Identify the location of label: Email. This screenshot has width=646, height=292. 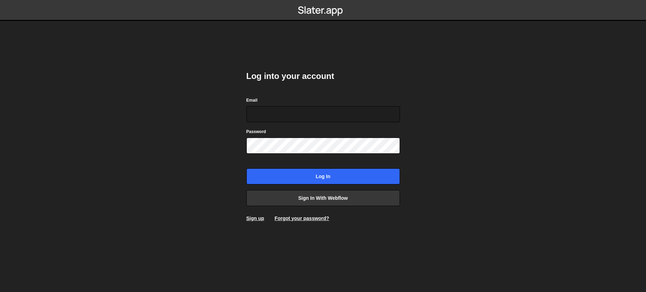
(252, 100).